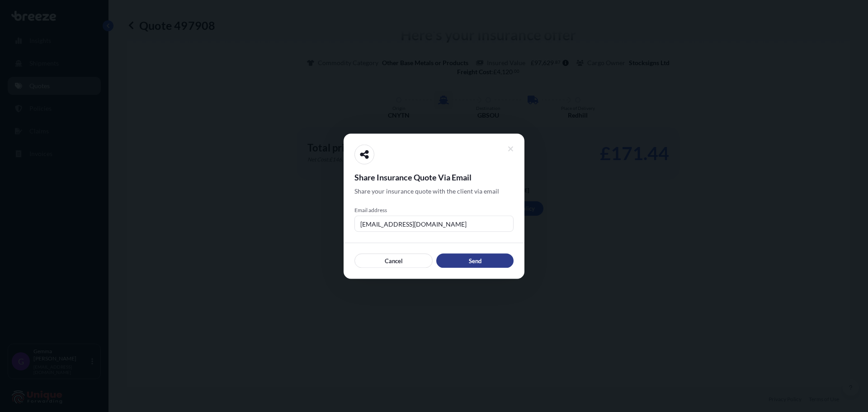 Image resolution: width=868 pixels, height=412 pixels. I want to click on span: Email address, so click(434, 210).